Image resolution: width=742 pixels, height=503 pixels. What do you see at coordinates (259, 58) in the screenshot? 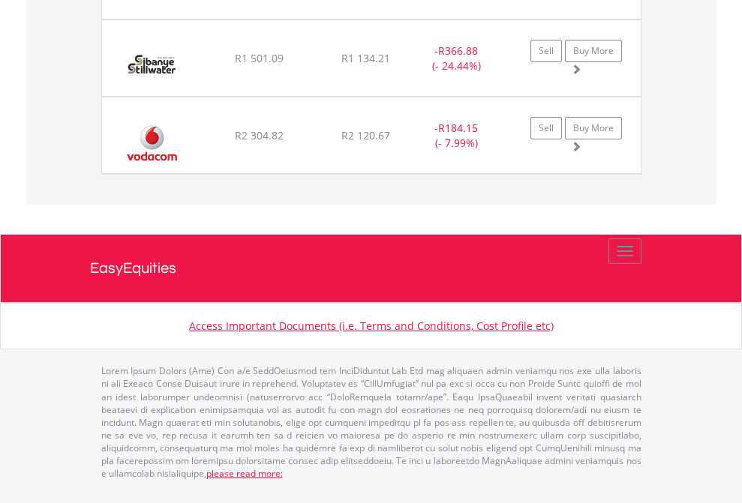
I see `span: R1 501.09` at bounding box center [259, 58].